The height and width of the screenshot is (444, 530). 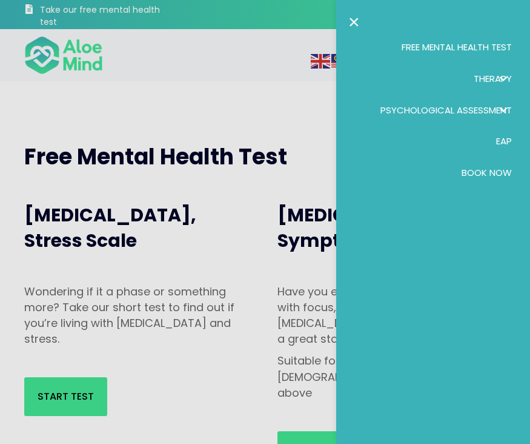 What do you see at coordinates (354, 22) in the screenshot?
I see `a: Close the menu` at bounding box center [354, 22].